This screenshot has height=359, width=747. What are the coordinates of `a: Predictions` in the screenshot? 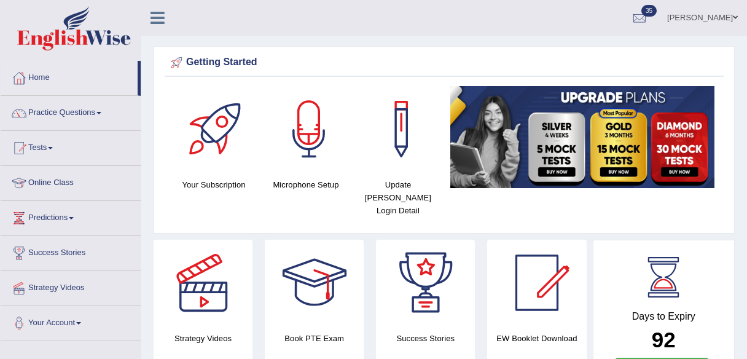 It's located at (71, 216).